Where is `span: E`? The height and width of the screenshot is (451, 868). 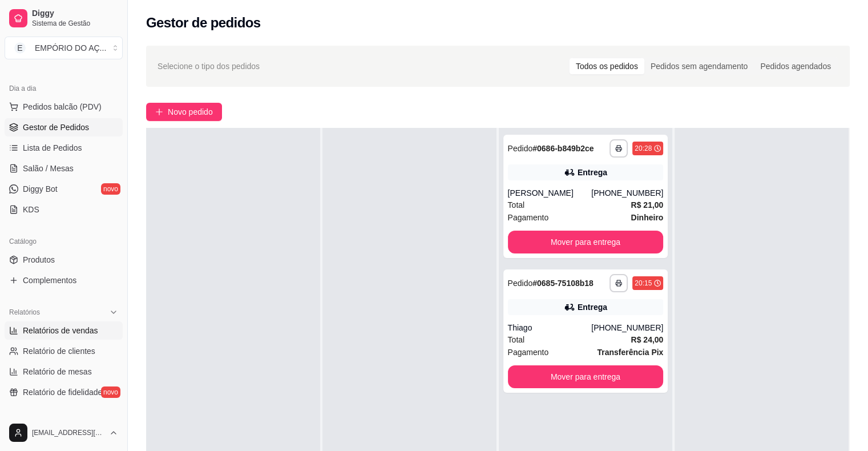
span: E is located at coordinates (20, 48).